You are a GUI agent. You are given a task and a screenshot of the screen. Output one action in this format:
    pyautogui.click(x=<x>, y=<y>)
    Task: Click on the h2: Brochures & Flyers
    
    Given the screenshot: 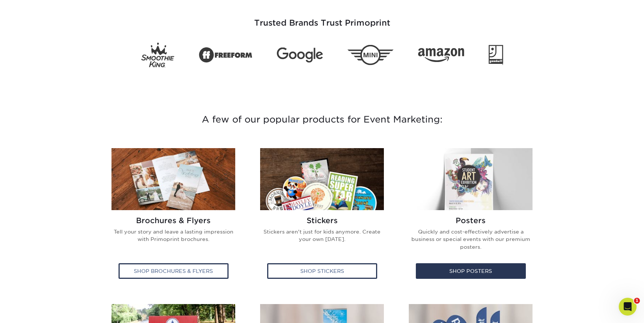 What is the action you would take?
    pyautogui.click(x=174, y=221)
    